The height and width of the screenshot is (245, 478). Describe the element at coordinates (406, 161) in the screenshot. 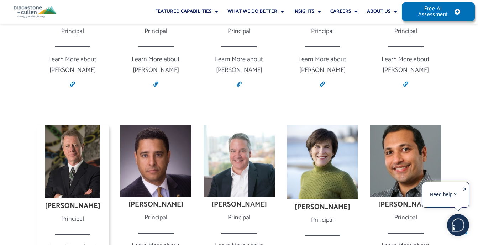

I see `img: Tarak Modi` at that location.